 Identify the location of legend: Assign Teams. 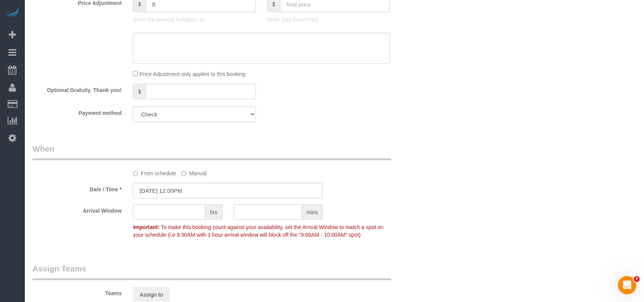
(212, 272).